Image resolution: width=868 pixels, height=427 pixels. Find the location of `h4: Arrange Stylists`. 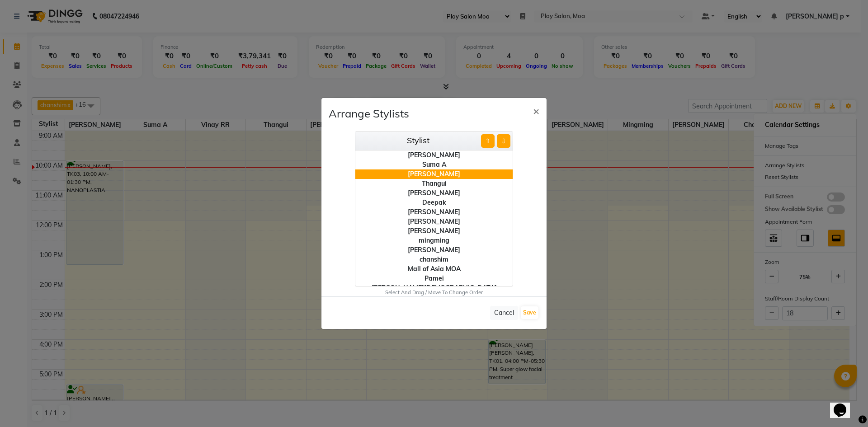

h4: Arrange Stylists is located at coordinates (369, 114).